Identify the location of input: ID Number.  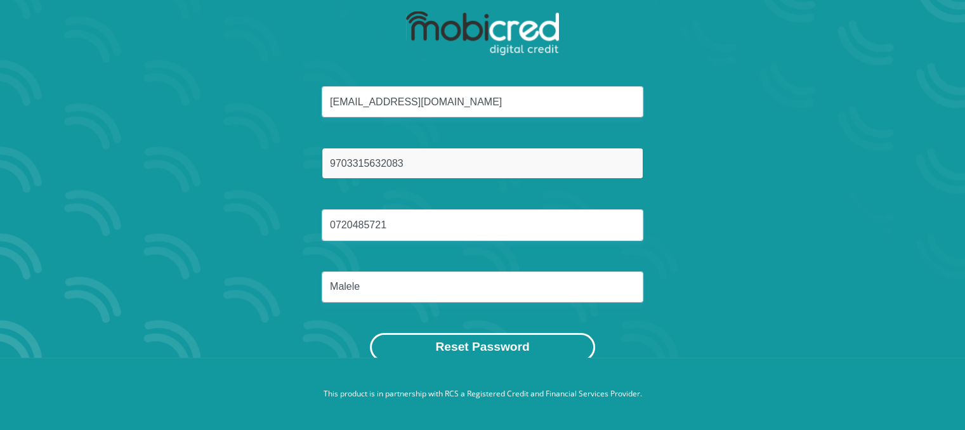
(482, 163).